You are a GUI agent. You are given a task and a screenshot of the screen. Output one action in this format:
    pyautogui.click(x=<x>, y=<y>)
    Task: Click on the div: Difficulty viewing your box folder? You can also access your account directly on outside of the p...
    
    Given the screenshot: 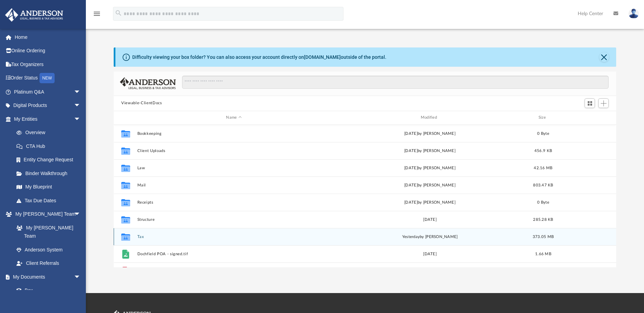 What is the action you would take?
    pyautogui.click(x=259, y=57)
    